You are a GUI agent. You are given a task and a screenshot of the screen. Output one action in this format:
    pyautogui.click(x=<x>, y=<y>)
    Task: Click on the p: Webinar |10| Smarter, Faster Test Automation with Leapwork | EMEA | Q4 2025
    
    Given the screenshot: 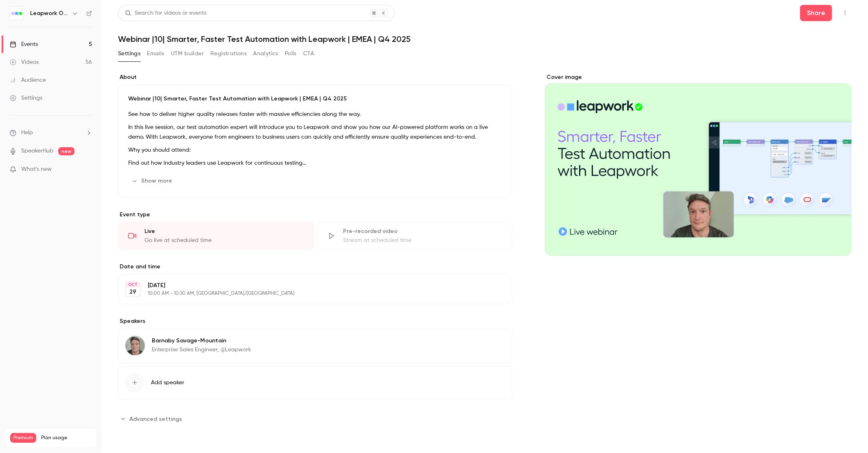 What is the action you would take?
    pyautogui.click(x=315, y=99)
    